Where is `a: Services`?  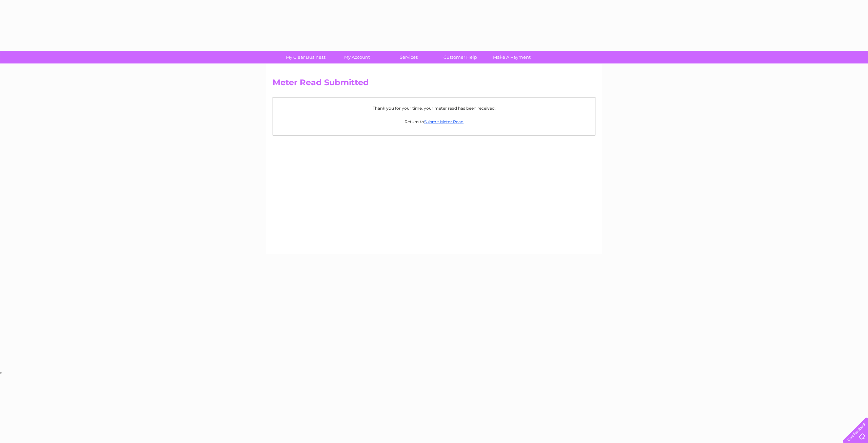
a: Services is located at coordinates (409, 57).